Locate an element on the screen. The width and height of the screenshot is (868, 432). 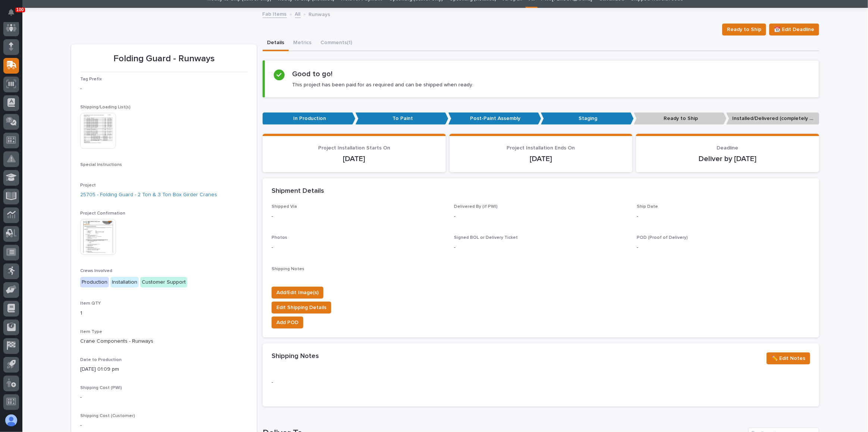
span: ✏️ Edit Notes is located at coordinates (788, 358).